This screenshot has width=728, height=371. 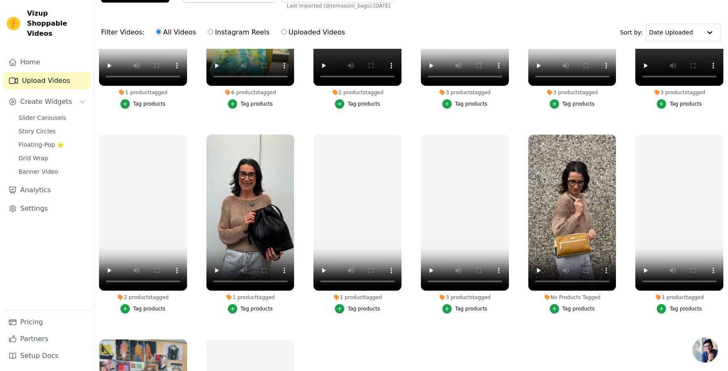 What do you see at coordinates (38, 172) in the screenshot?
I see `span: Banner Video` at bounding box center [38, 172].